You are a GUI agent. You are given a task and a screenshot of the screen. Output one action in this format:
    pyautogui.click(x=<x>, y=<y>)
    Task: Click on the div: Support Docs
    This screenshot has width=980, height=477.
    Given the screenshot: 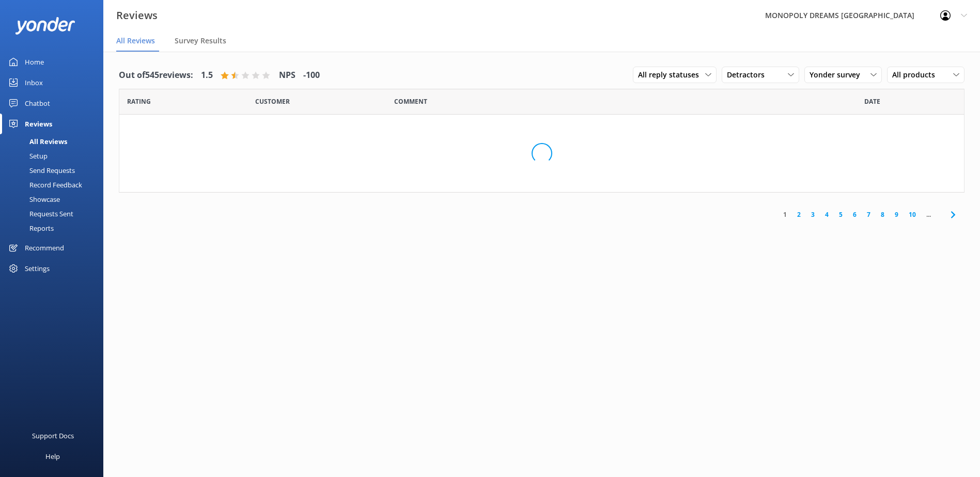 What is the action you would take?
    pyautogui.click(x=53, y=436)
    